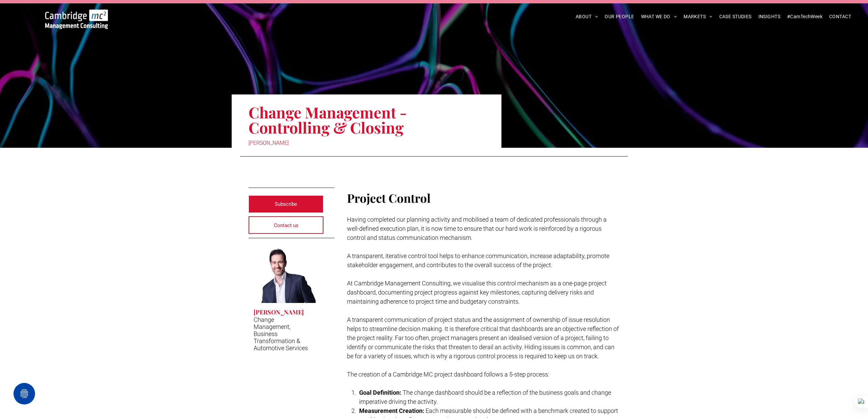 This screenshot has width=868, height=418. What do you see at coordinates (735, 16) in the screenshot?
I see `a: CASE STUDIES` at bounding box center [735, 16].